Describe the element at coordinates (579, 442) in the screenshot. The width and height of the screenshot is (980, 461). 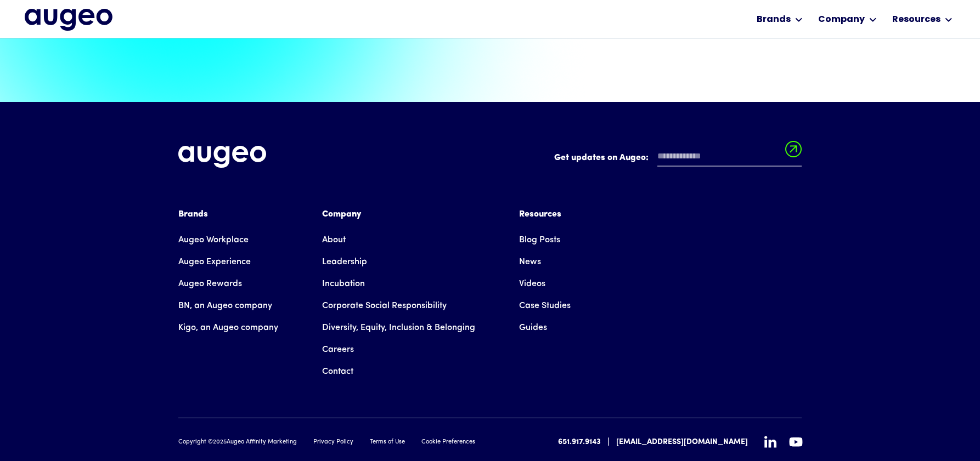
I see `div: 651.917.9143` at that location.